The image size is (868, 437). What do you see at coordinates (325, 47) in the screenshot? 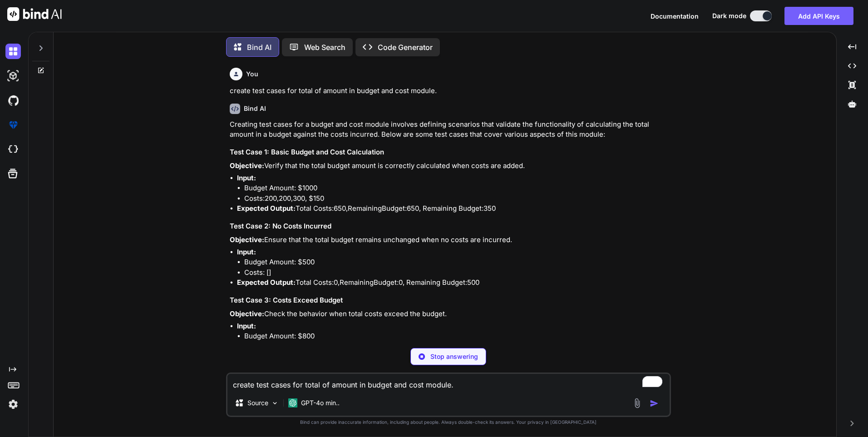
I see `p: Web Search` at bounding box center [325, 47].